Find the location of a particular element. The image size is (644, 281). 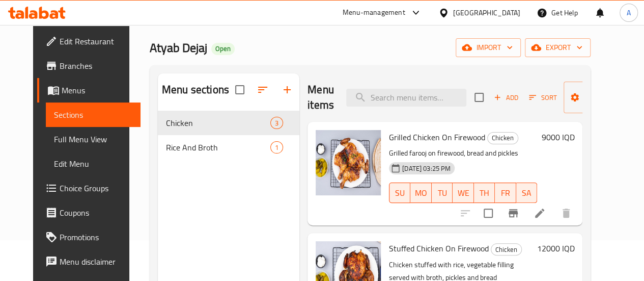

span: Coupons is located at coordinates (96, 213).